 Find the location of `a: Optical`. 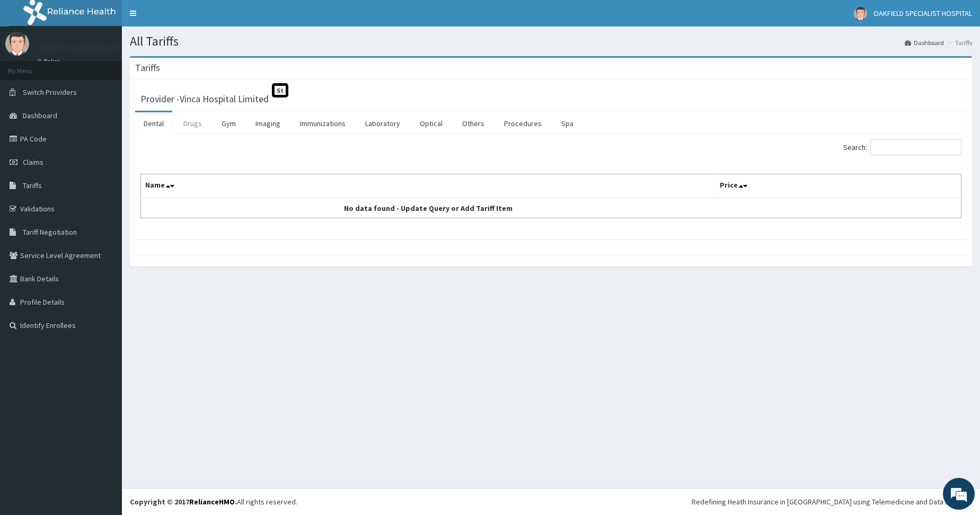

a: Optical is located at coordinates (431, 124).